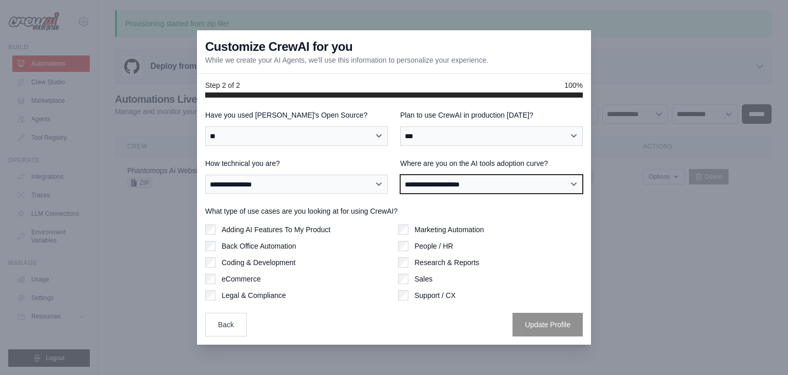 The width and height of the screenshot is (788, 375). What do you see at coordinates (447, 262) in the screenshot?
I see `label: Research & Reports` at bounding box center [447, 262].